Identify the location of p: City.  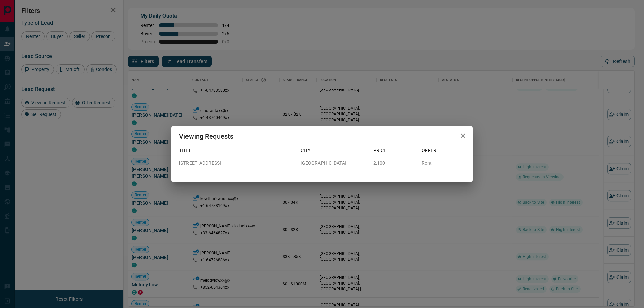
(334, 150).